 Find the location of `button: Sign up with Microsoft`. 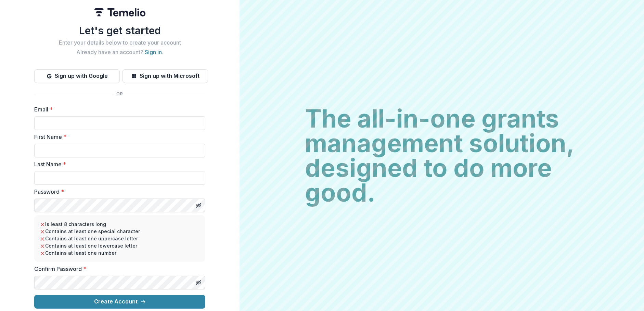

button: Sign up with Microsoft is located at coordinates (165, 76).